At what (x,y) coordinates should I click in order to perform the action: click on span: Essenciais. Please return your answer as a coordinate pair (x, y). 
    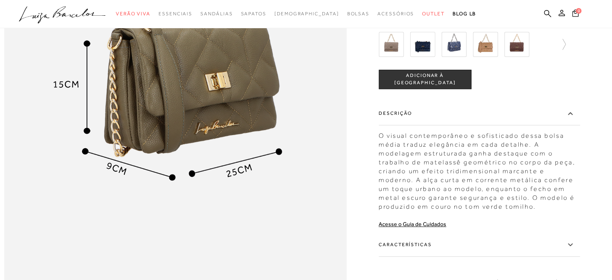
    Looking at the image, I should click on (176, 14).